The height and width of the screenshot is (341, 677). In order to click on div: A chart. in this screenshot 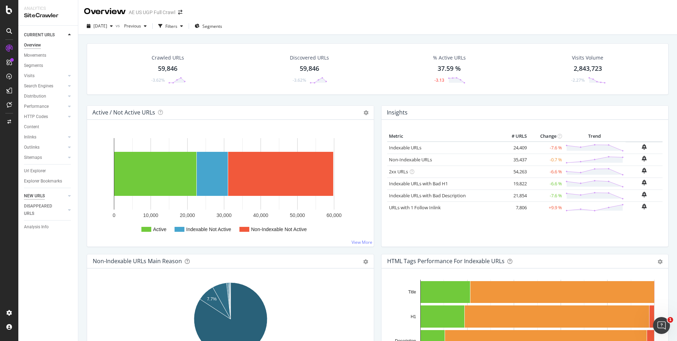, I will do `click(230, 186)`.